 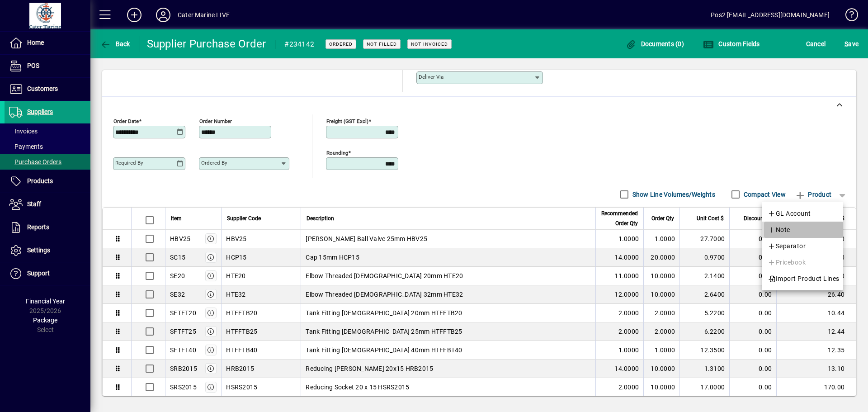 I want to click on span: Separator, so click(x=787, y=246).